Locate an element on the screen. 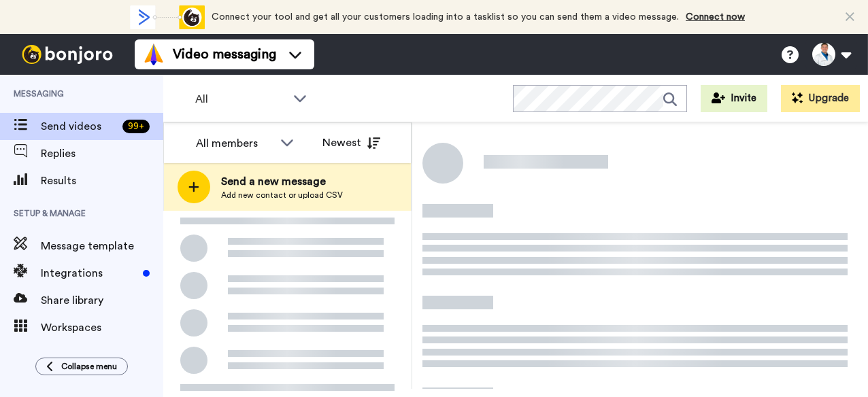 The image size is (868, 397). a: Connect now is located at coordinates (715, 17).